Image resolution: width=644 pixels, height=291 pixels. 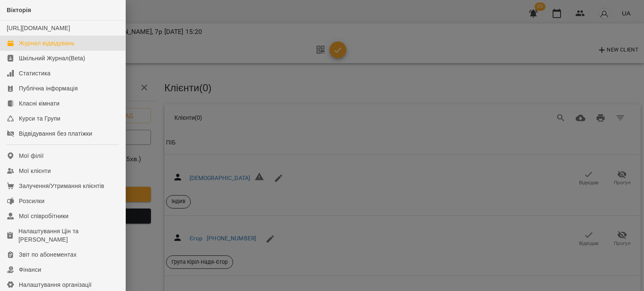 What do you see at coordinates (35, 73) in the screenshot?
I see `div: Статистика` at bounding box center [35, 73].